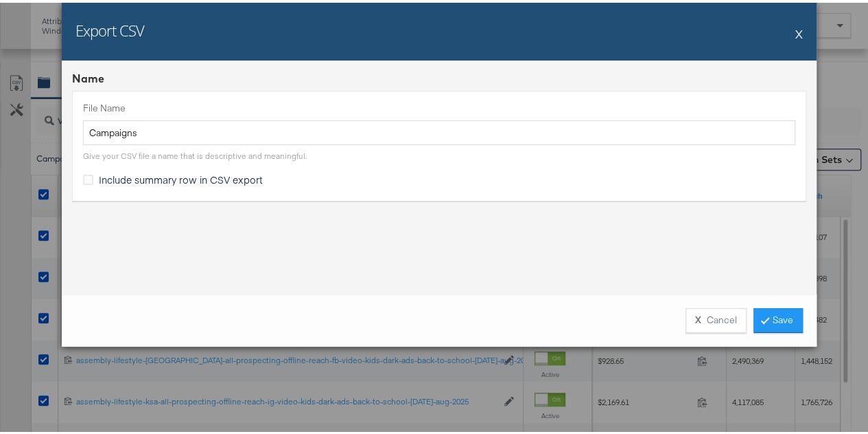  I want to click on button: X, so click(799, 31).